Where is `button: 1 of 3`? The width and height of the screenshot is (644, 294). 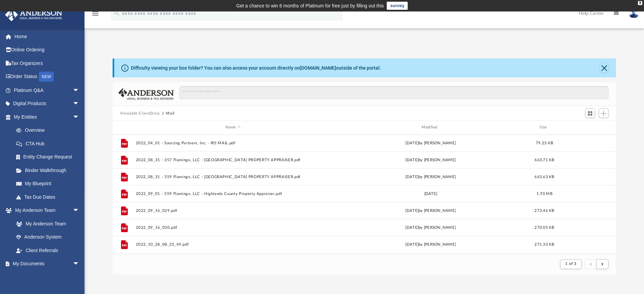 button: 1 of 3 is located at coordinates (571, 264).